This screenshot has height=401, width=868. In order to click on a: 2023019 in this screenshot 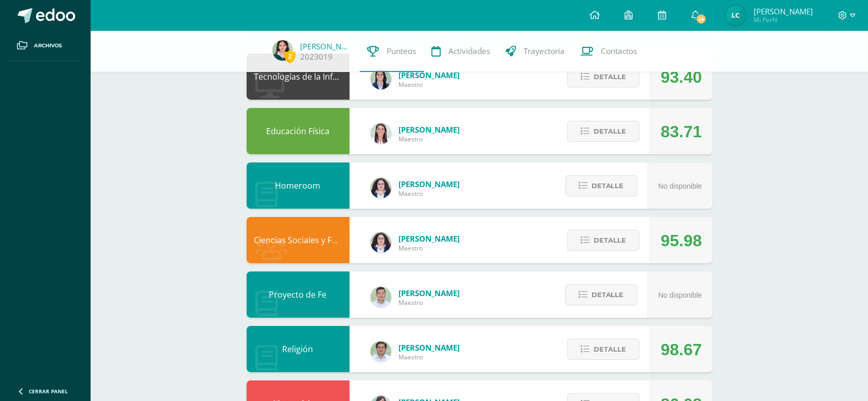, I will do `click(317, 56)`.